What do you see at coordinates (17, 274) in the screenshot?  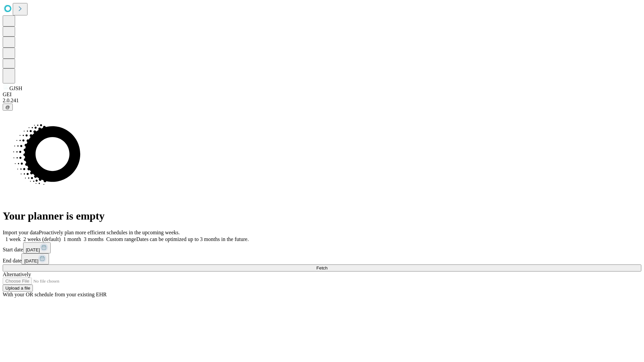 I see `span: Alternatively` at bounding box center [17, 274].